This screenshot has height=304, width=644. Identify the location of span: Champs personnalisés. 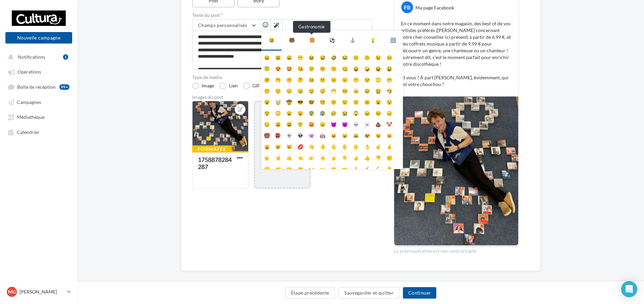
(223, 25).